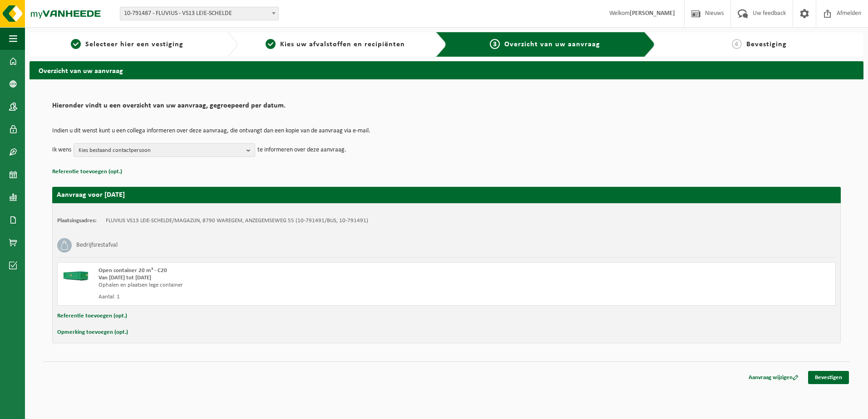  I want to click on a: 2Kies uw afvalstoffen en recipiënten, so click(335, 44).